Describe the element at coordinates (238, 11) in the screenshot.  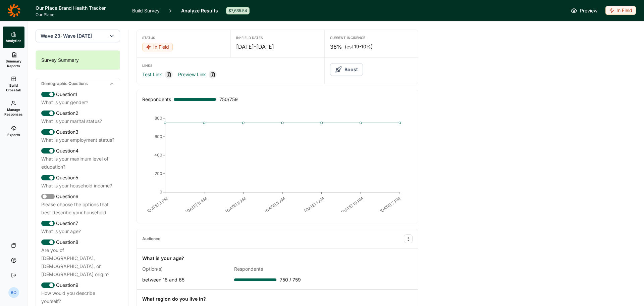
I see `div: $7,635.54` at that location.